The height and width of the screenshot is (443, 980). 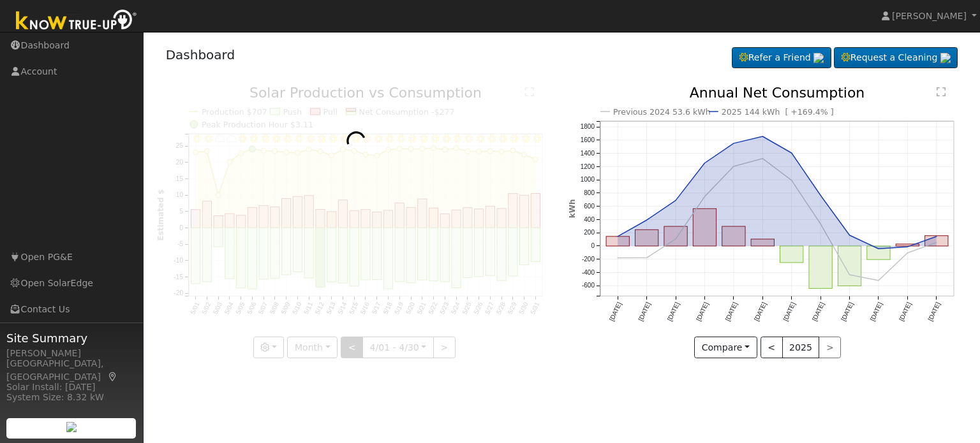 What do you see at coordinates (778, 112) in the screenshot?
I see `text: 2025 144 kWh [ +169.4% ]` at bounding box center [778, 112].